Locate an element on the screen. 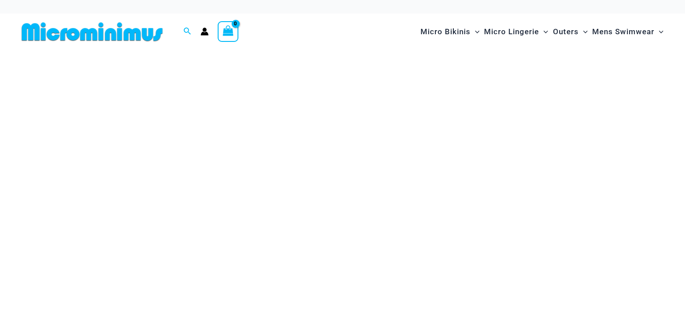 The image size is (685, 313). a: Micro BikinisMenu ToggleMenu Toggle is located at coordinates (450, 32).